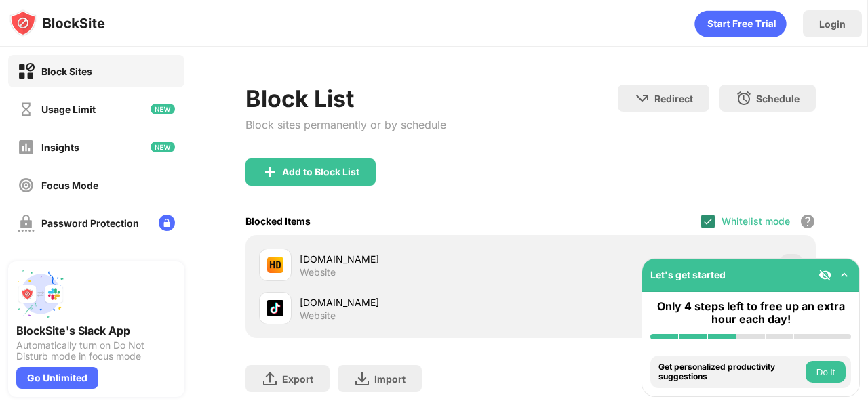 The image size is (868, 405). Describe the element at coordinates (278, 221) in the screenshot. I see `div: Blocked Items` at that location.